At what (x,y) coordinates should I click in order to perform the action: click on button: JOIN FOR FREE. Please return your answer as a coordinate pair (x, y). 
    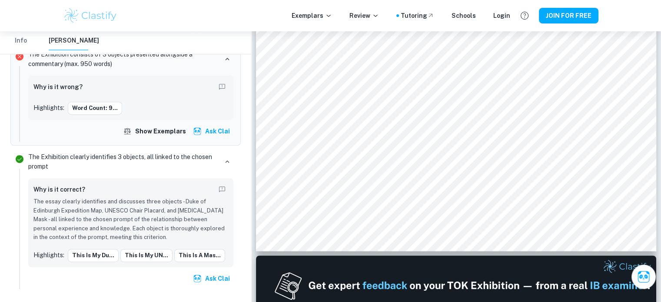
    Looking at the image, I should click on (569, 16).